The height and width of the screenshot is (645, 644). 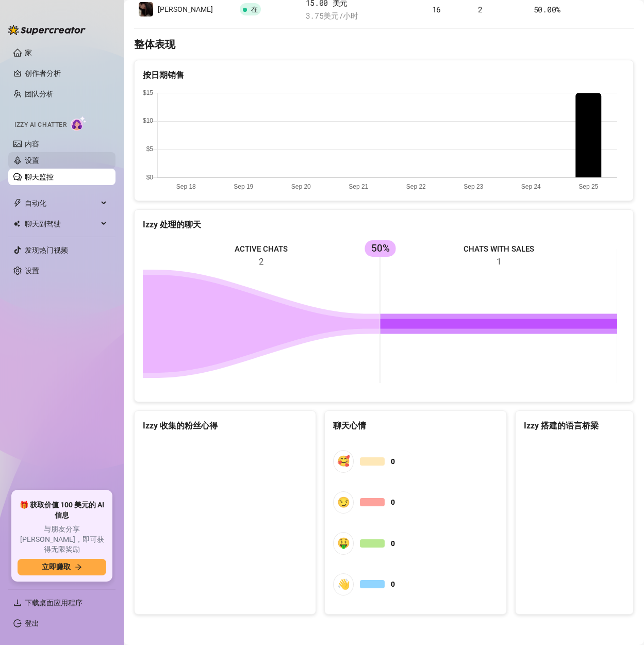 What do you see at coordinates (18, 203) in the screenshot?
I see `span: 霹雳` at bounding box center [18, 203].